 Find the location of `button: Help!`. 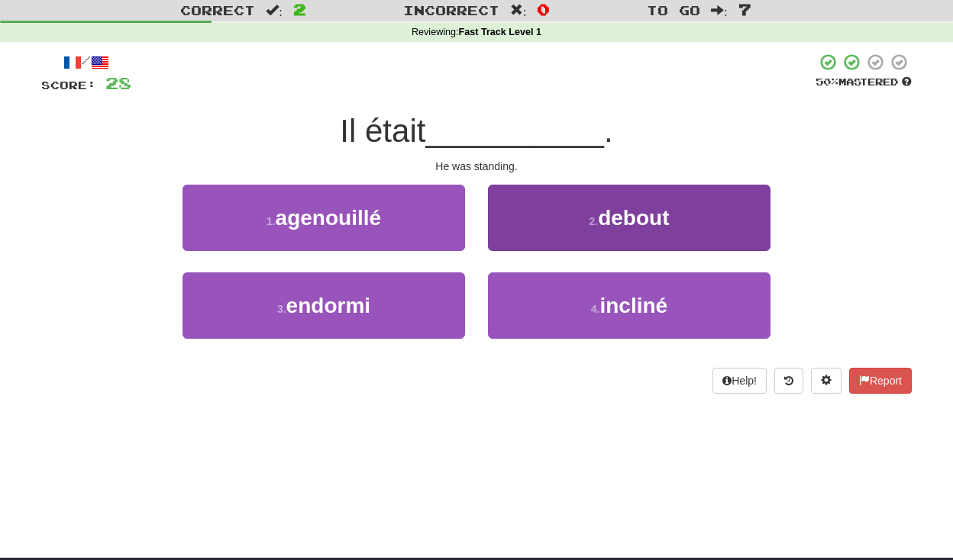

button: Help! is located at coordinates (739, 381).